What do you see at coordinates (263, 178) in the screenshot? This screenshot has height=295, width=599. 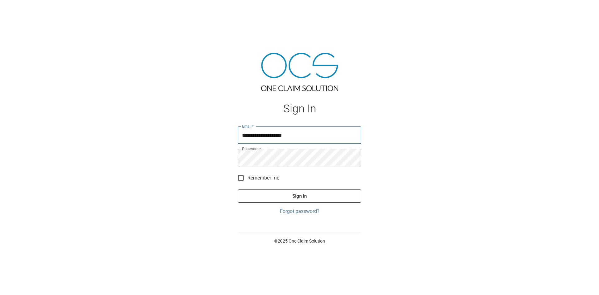 I see `span: Remember me` at bounding box center [263, 178].